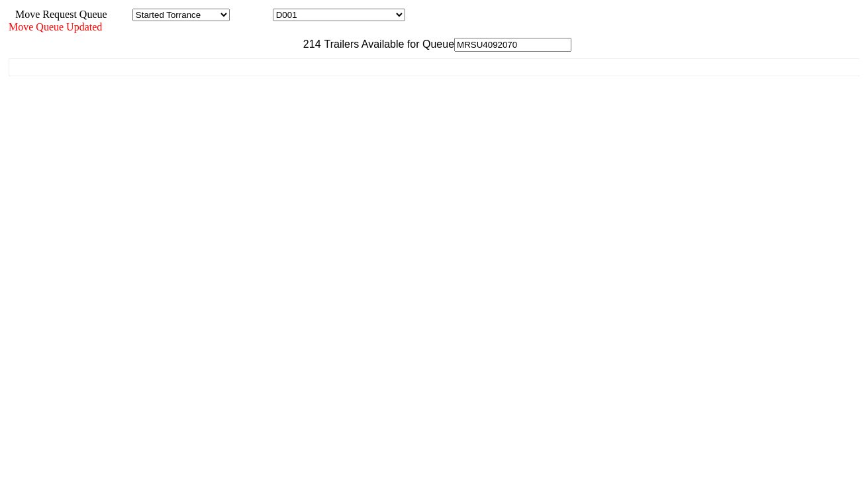 The height and width of the screenshot is (504, 868). Describe the element at coordinates (309, 44) in the screenshot. I see `span: 214` at that location.